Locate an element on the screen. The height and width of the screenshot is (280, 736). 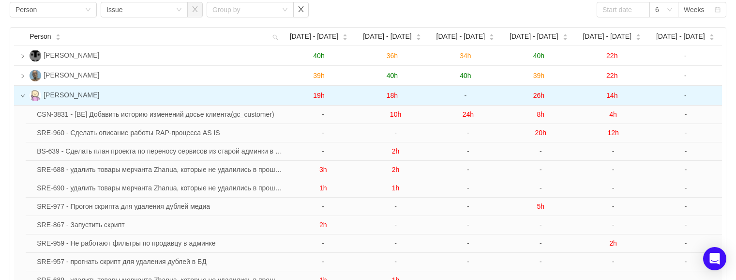
img: РО is located at coordinates (35, 75).